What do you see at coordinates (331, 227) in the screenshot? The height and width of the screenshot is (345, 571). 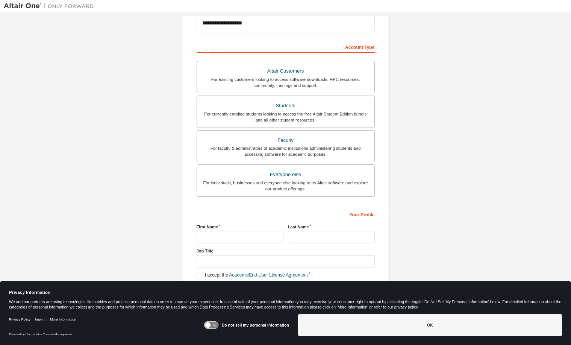 I see `label: Last Name` at bounding box center [331, 227].